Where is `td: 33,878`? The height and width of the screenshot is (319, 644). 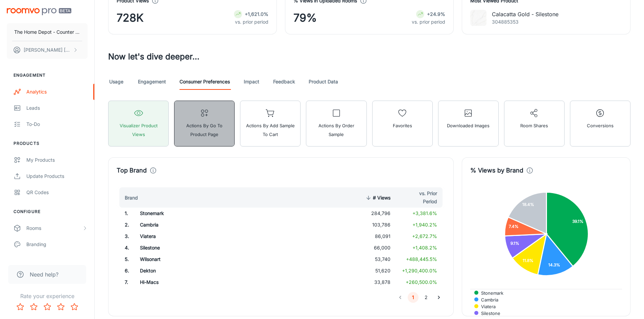 td: 33,878 is located at coordinates (371, 282).